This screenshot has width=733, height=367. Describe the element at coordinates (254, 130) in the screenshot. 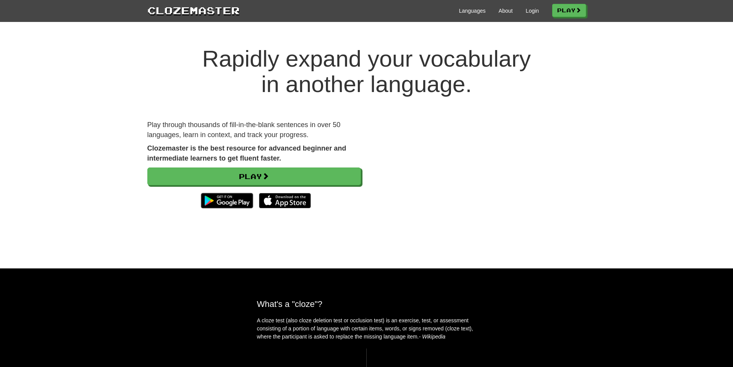

I see `p: Play through thousands of fill-in-the-blank sentences in over 50 languages, learn in context, and...` at that location.